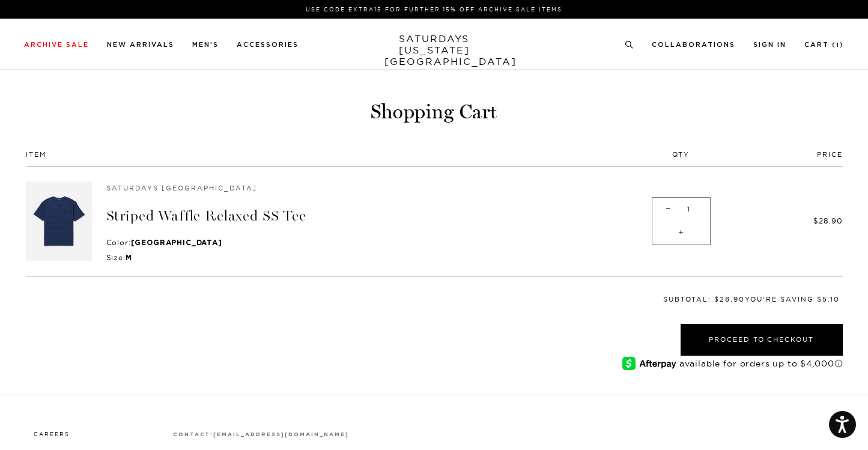 Image resolution: width=868 pixels, height=450 pixels. What do you see at coordinates (434, 112) in the screenshot?
I see `h1: Shopping Cart` at bounding box center [434, 112].